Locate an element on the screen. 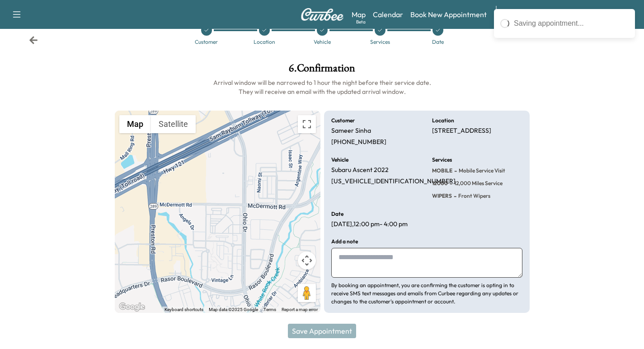 The width and height of the screenshot is (644, 349). span: WIPERS is located at coordinates (442, 196).